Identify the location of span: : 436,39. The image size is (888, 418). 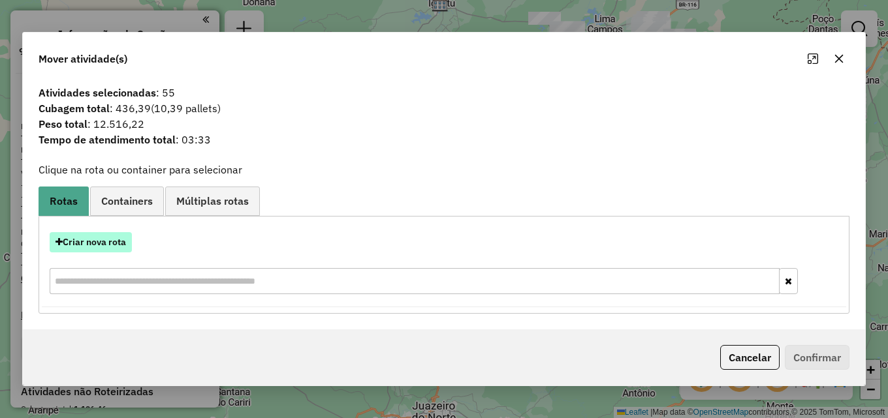
(444, 108).